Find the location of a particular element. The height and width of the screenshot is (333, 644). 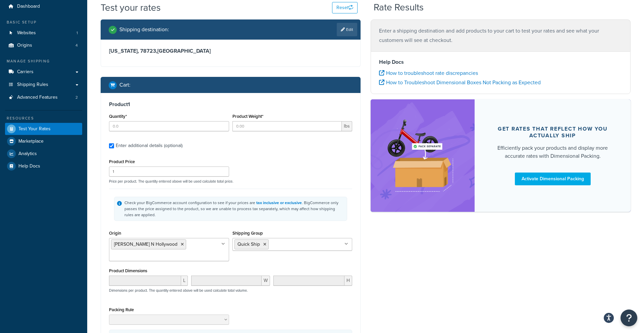

p: Dimensions per product. The quantity entered above will be used calculate total volume. is located at coordinates (177, 290).